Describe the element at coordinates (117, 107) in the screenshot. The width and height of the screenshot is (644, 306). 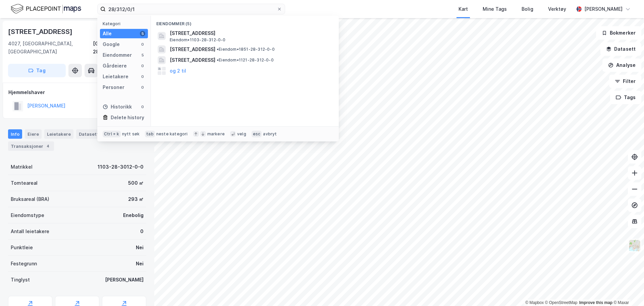
I see `div: Historikk` at that location.